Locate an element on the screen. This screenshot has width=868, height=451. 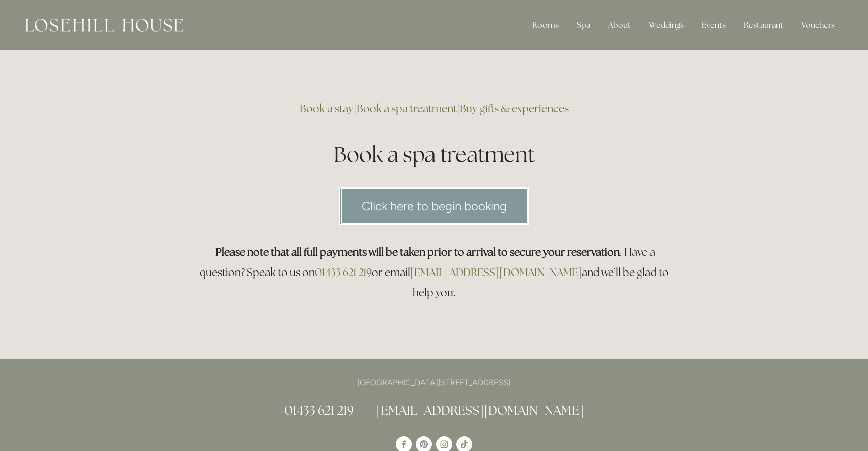
a: Click here to begin booking is located at coordinates (434, 206).